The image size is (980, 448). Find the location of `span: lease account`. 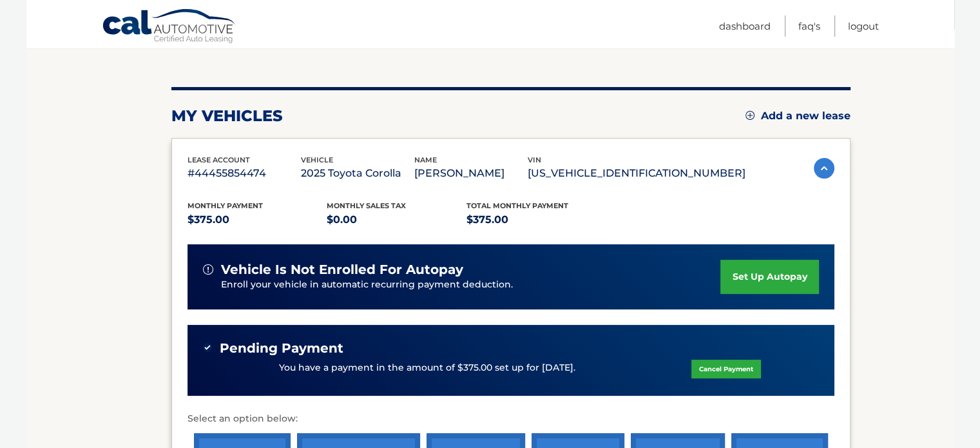

span: lease account is located at coordinates (218, 159).